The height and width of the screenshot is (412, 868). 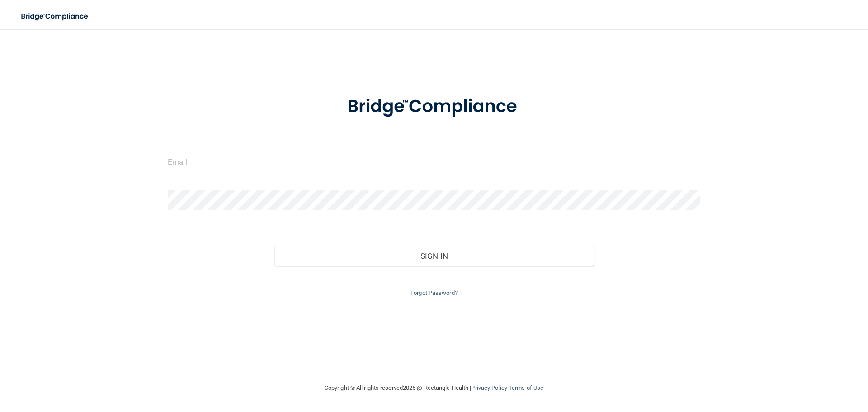 I want to click on a: Terms of Use, so click(x=526, y=387).